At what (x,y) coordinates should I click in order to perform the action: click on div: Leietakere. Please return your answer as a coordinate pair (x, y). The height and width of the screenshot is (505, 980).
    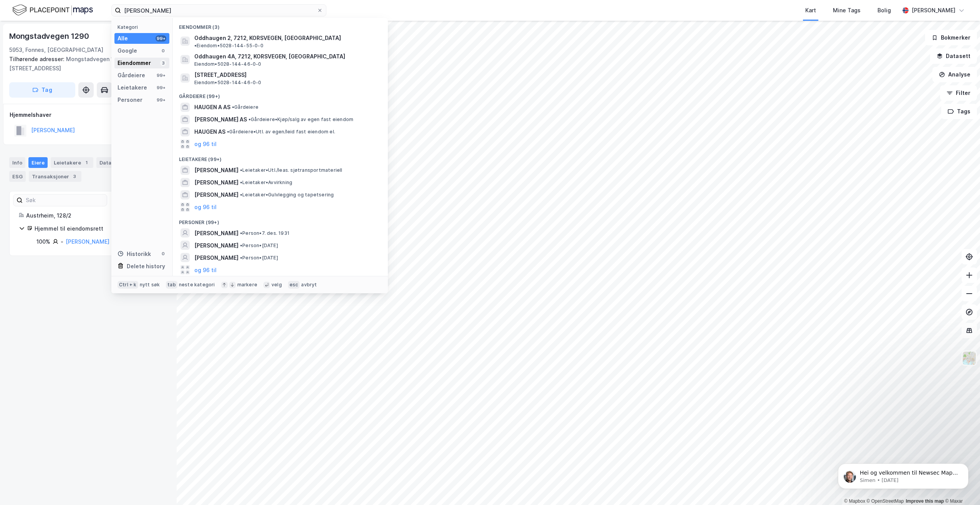
    Looking at the image, I should click on (132, 87).